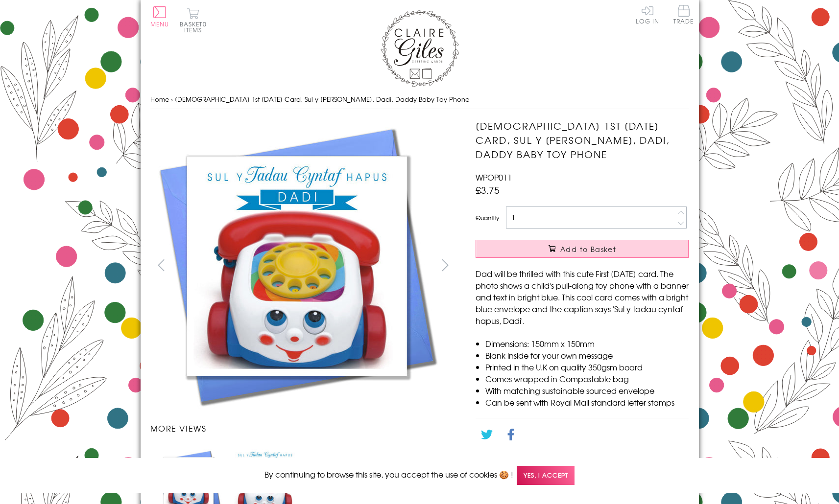  What do you see at coordinates (588, 249) in the screenshot?
I see `span: Add to Basket` at bounding box center [588, 249].